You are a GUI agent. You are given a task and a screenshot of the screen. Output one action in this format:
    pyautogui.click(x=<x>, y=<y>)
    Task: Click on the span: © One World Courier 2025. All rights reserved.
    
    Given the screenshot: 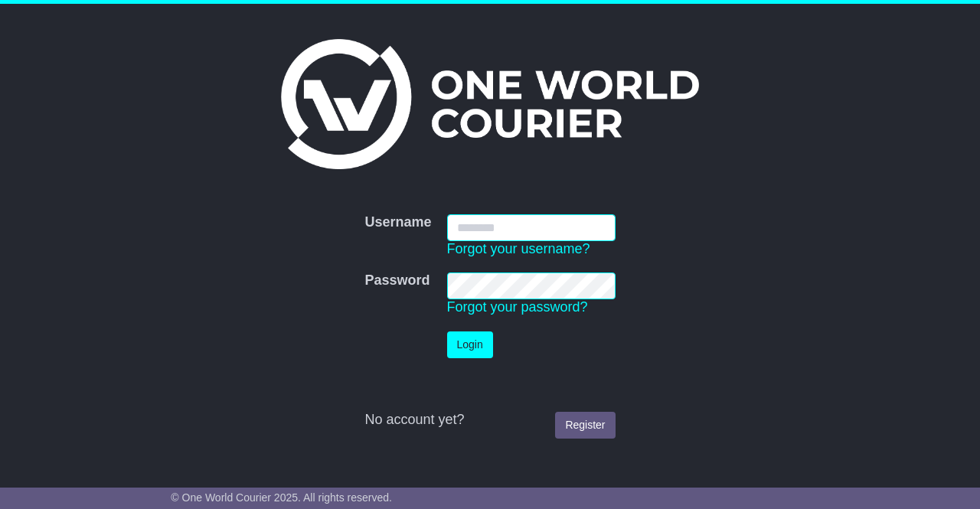 What is the action you would take?
    pyautogui.click(x=281, y=498)
    